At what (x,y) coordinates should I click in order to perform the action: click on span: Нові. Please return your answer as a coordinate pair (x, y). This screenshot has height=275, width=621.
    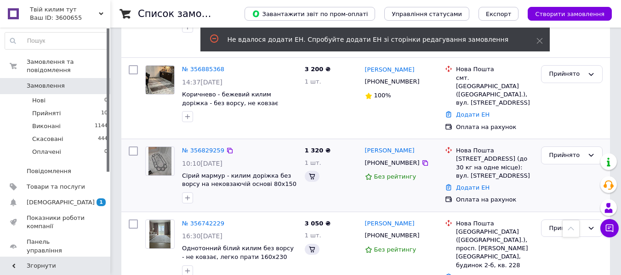
    Looking at the image, I should click on (39, 101).